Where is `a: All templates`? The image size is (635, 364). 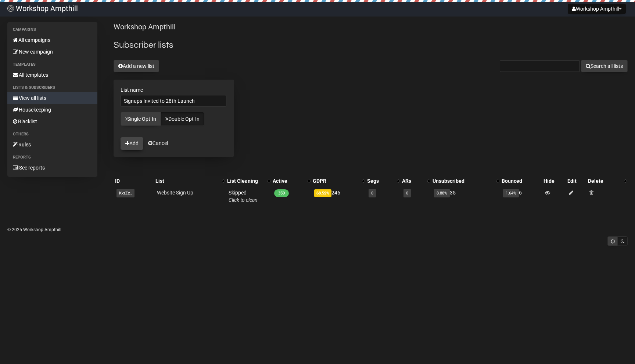 a: All templates is located at coordinates (52, 75).